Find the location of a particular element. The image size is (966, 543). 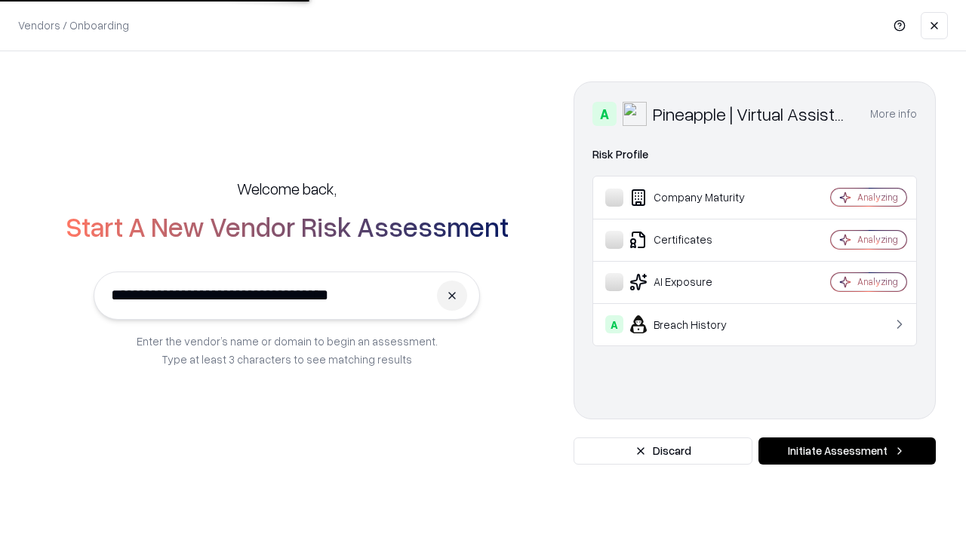

img: Pineapple | Virtual Assistant Agency is located at coordinates (635, 114).